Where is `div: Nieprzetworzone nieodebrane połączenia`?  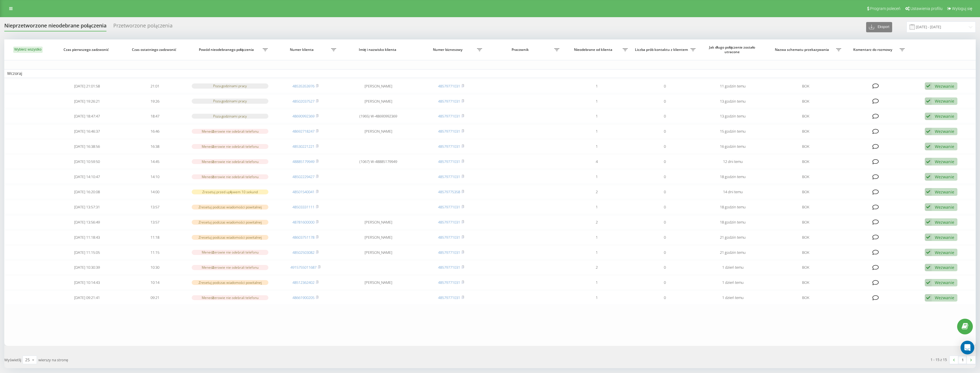 div: Nieprzetworzone nieodebrane połączenia is located at coordinates (55, 27).